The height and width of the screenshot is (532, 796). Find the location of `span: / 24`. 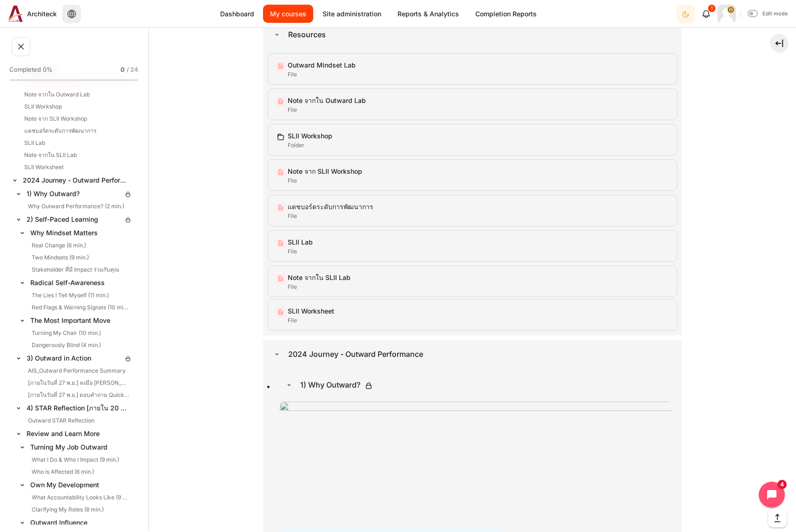

span: / 24 is located at coordinates (132, 70).